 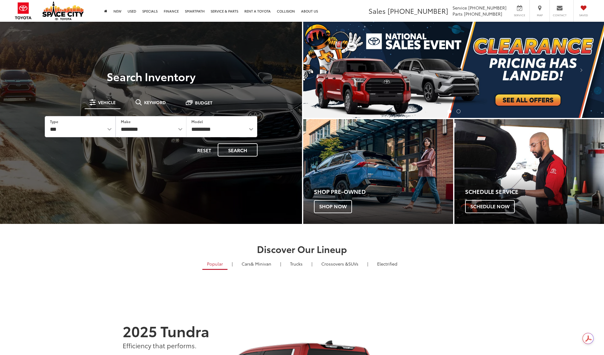 I want to click on a: Trucks, so click(x=296, y=264).